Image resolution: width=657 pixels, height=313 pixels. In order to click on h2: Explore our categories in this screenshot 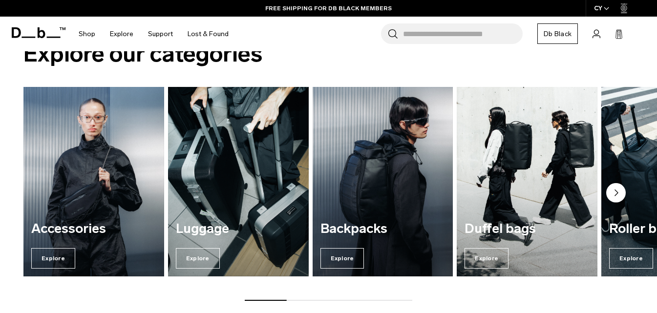, I will do `click(328, 54)`.